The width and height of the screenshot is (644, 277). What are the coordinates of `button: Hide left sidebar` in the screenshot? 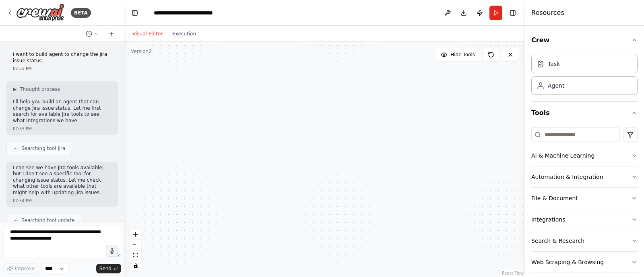 It's located at (135, 13).